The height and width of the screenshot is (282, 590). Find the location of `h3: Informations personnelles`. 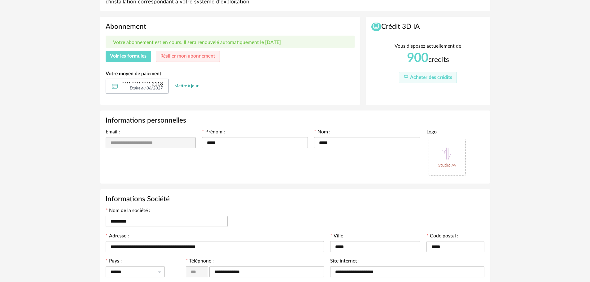

h3: Informations personnelles is located at coordinates (295, 121).